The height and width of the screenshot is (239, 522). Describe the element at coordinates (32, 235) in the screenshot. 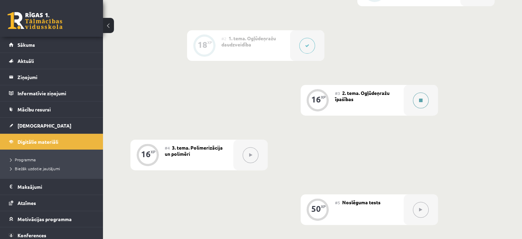

I see `span: Konferences` at that location.